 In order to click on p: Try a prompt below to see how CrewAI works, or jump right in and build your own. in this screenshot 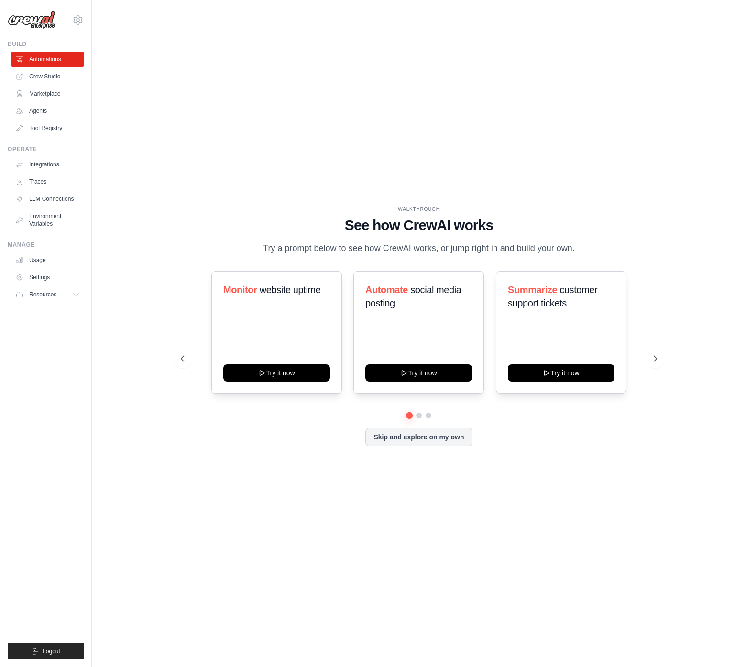, I will do `click(419, 248)`.